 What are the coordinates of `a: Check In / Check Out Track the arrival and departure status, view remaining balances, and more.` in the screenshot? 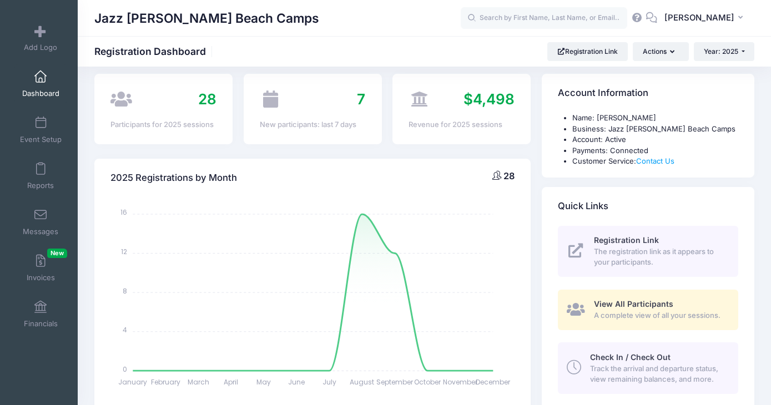 It's located at (648, 368).